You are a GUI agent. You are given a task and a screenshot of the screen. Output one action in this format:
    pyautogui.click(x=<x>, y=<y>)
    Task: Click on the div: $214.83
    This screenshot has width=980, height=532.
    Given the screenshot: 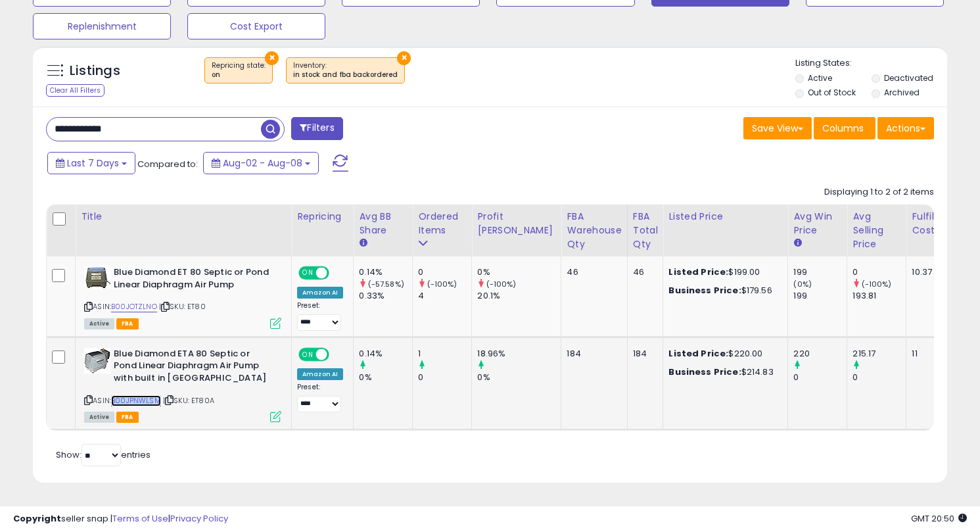 What is the action you would take?
    pyautogui.click(x=723, y=372)
    